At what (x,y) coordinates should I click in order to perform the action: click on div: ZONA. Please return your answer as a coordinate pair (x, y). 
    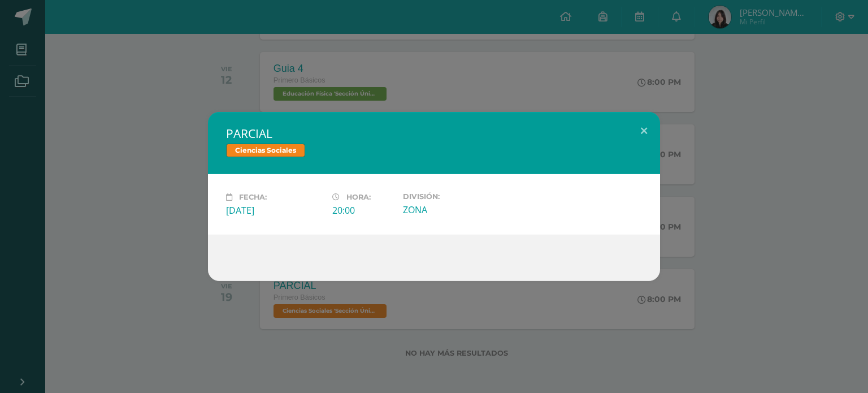
    Looking at the image, I should click on (451, 210).